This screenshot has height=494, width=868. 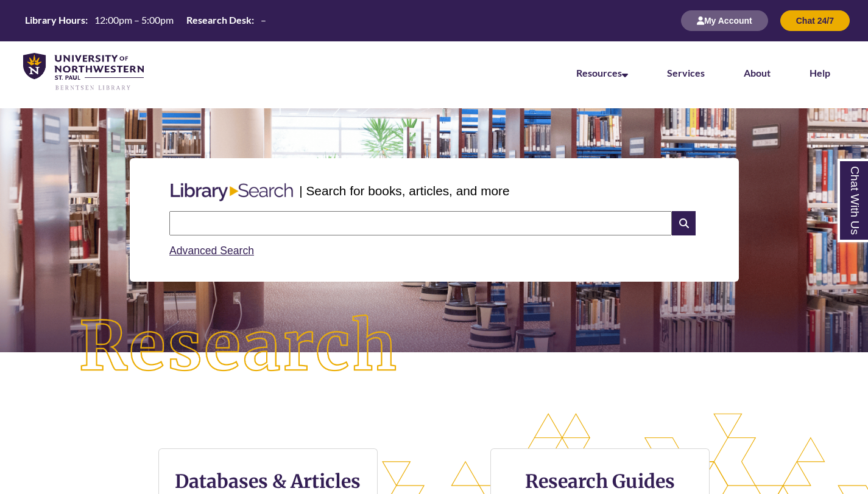 What do you see at coordinates (724, 20) in the screenshot?
I see `button: My Account` at bounding box center [724, 20].